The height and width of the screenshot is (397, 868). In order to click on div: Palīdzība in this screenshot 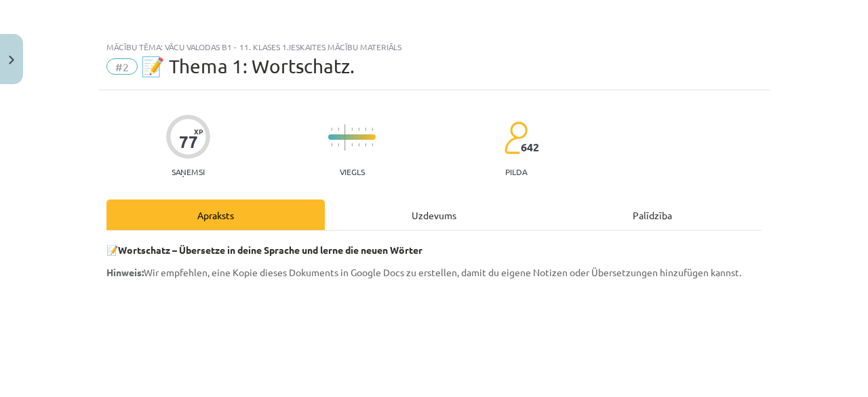, I will do `click(653, 215)`.